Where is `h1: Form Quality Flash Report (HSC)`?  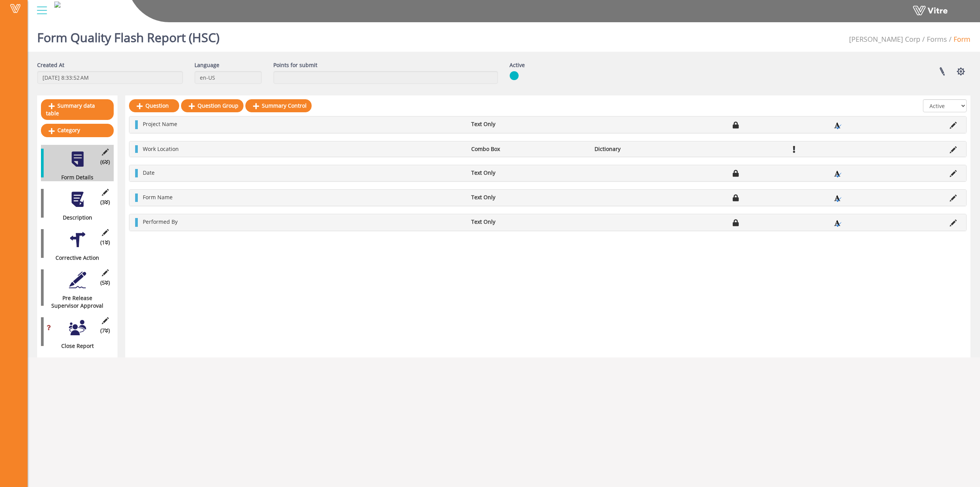 h1: Form Quality Flash Report (HSC) is located at coordinates (128, 35).